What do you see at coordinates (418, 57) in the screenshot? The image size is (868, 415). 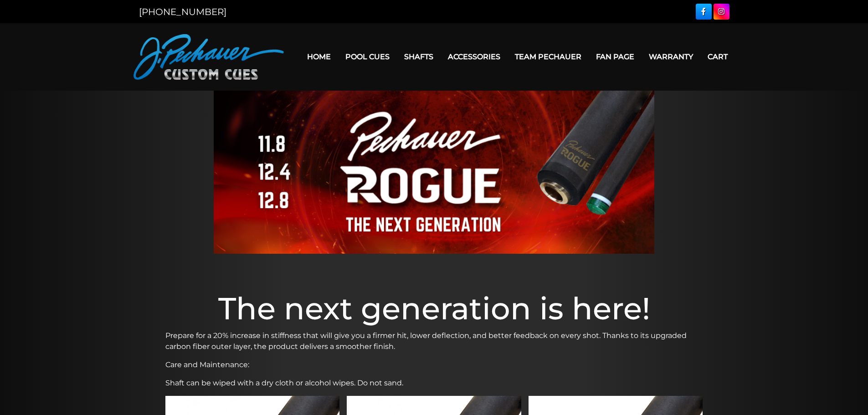 I see `a: Shafts` at bounding box center [418, 57].